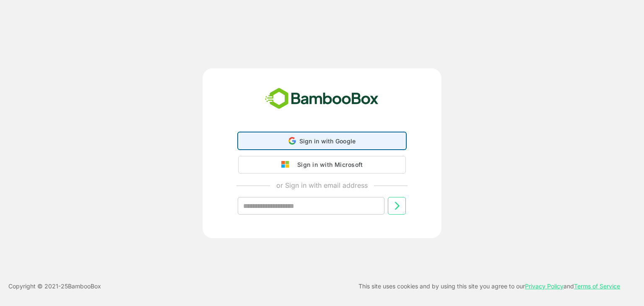 The height and width of the screenshot is (306, 644). Describe the element at coordinates (328, 141) in the screenshot. I see `span: Sign in with Google` at that location.